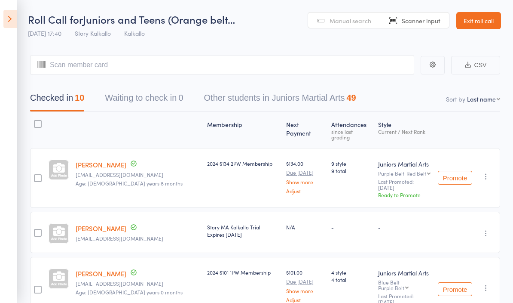  What do you see at coordinates (305, 285) in the screenshot?
I see `div: $101.00` at bounding box center [305, 285].